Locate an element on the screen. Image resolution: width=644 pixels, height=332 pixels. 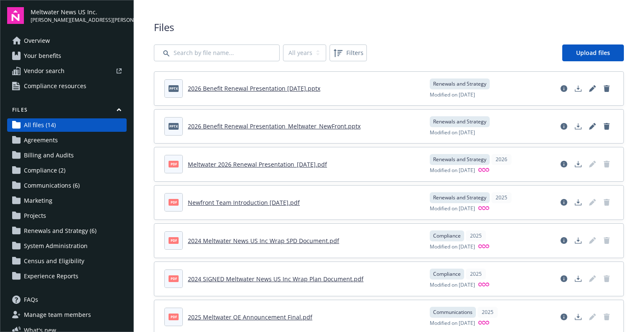
button: Filters is located at coordinates (348, 53).